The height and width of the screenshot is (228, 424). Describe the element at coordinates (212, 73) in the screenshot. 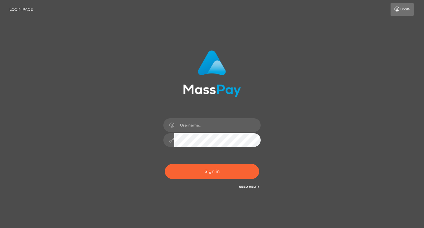

I see `img: MassPay Login` at that location.